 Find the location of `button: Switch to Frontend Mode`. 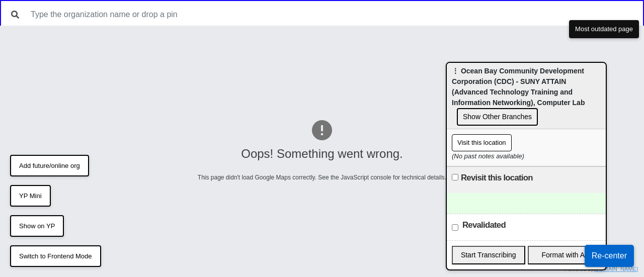

button: Switch to Frontend Mode is located at coordinates (55, 257).